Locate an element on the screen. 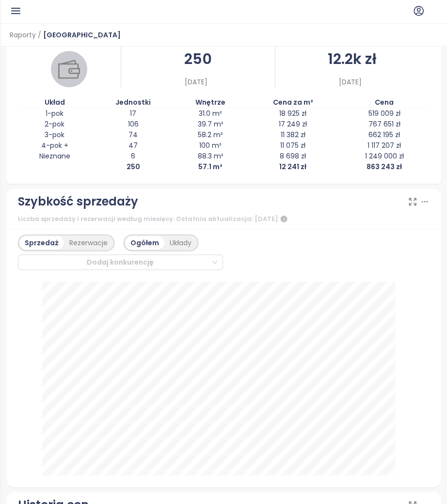 Image resolution: width=447 pixels, height=504 pixels. p: 8 698 zł is located at coordinates (293, 156).